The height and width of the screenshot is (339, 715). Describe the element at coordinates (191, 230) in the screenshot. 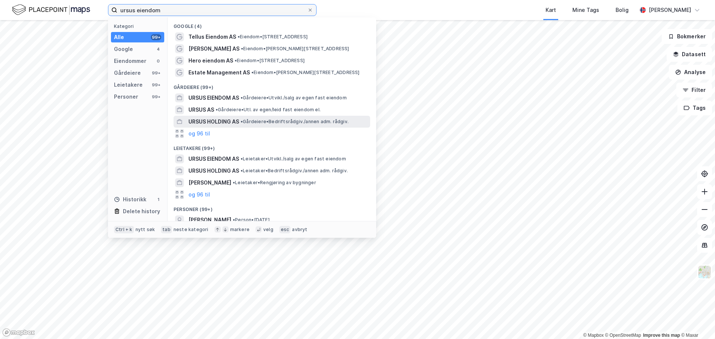

I see `div: neste kategori` at that location.